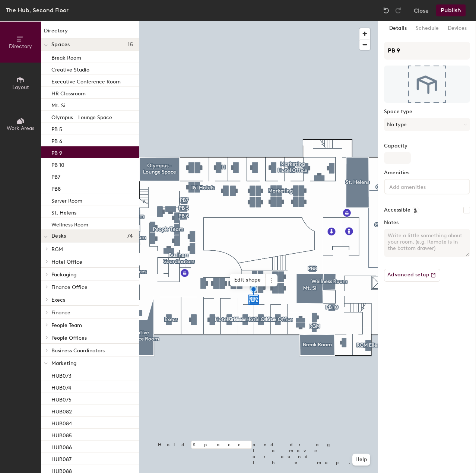 The height and width of the screenshot is (473, 476). What do you see at coordinates (427, 146) in the screenshot?
I see `label: Capacity` at bounding box center [427, 146].